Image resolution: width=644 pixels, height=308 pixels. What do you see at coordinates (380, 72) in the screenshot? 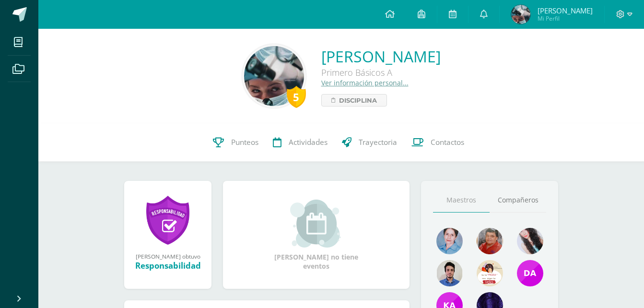
I see `div: Primero Básicos A` at bounding box center [380, 72].